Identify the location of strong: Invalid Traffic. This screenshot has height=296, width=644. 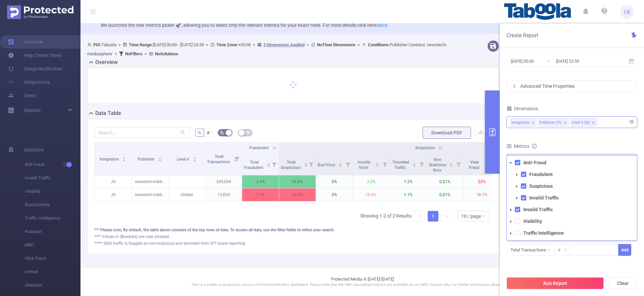
(544, 198).